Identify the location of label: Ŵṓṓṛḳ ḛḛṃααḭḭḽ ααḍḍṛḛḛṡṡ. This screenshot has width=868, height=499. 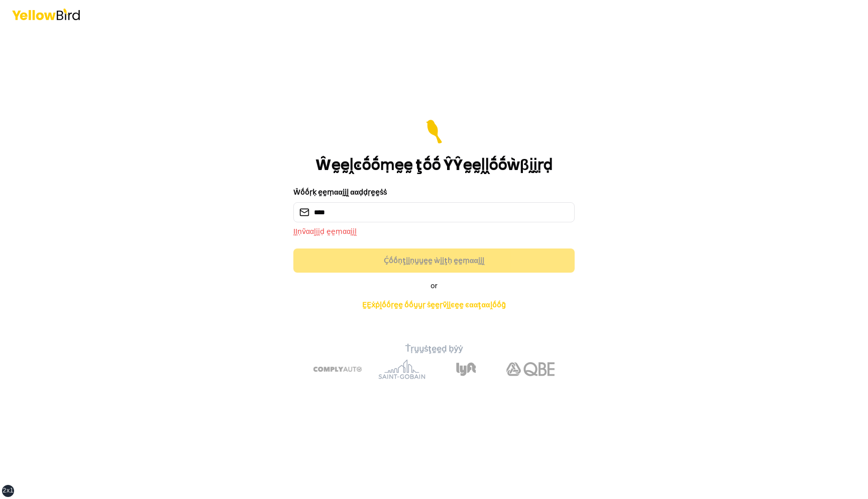
(340, 192).